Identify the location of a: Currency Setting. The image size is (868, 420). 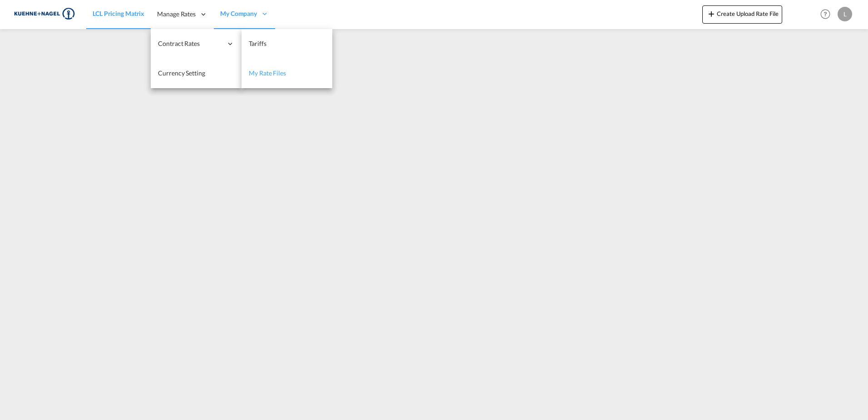
(196, 73).